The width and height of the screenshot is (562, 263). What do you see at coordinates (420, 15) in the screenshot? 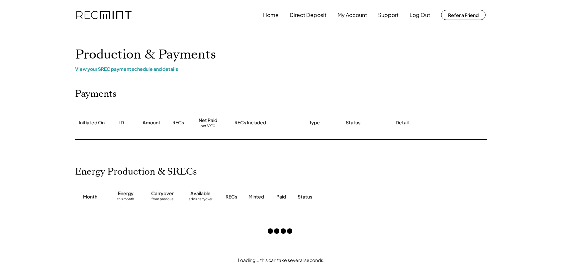
I see `button: Log Out` at bounding box center [420, 15].